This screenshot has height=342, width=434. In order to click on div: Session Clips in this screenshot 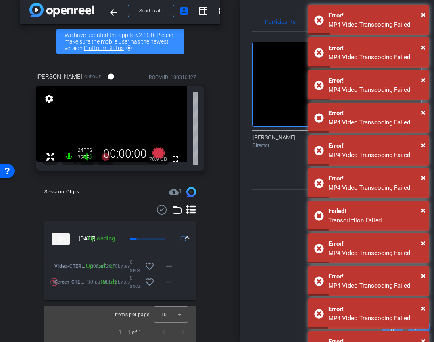, I will do `click(62, 192)`.